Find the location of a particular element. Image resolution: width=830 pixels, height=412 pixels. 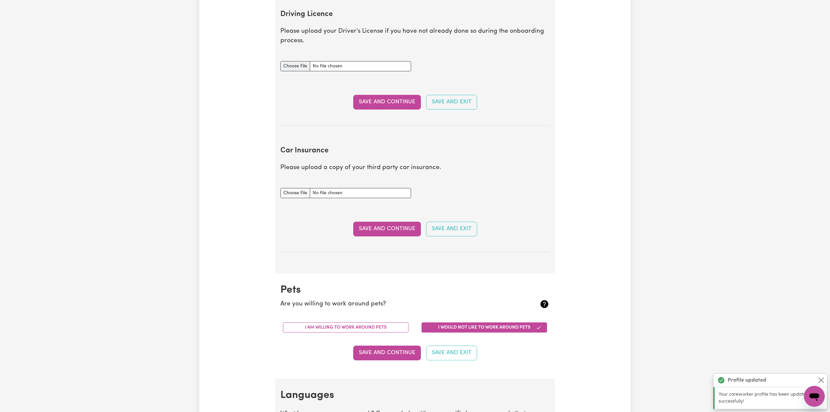

h2: Driving Licence is located at coordinates (415, 14).